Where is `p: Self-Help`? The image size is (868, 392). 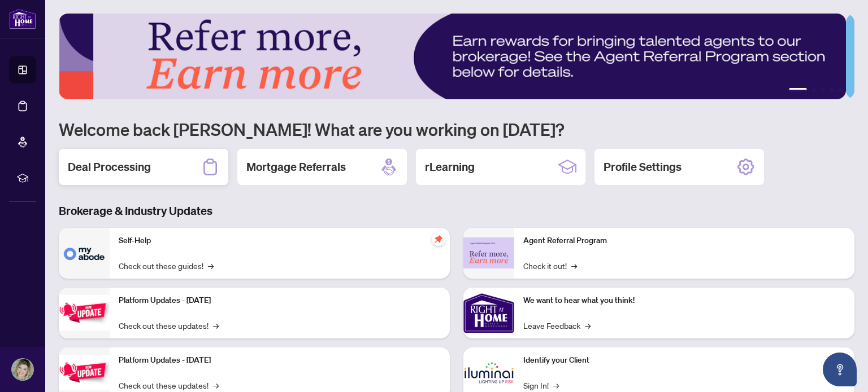 p: Self-Help is located at coordinates (279, 241).